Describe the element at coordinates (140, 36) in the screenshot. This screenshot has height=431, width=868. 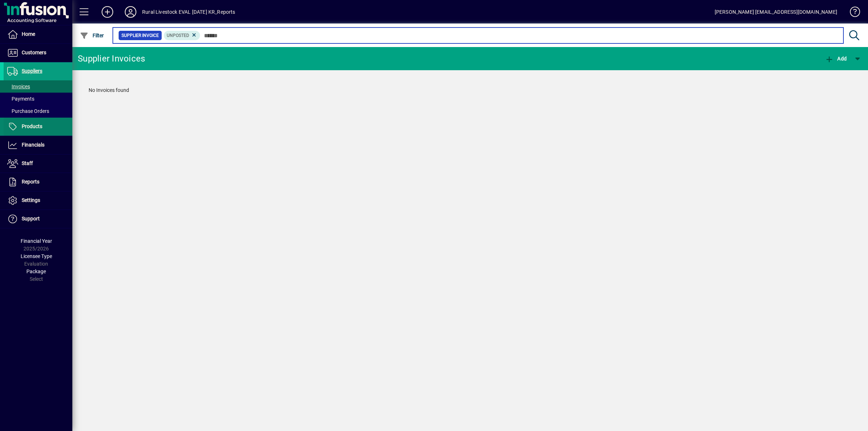
I see `span: Supplier Invoice` at that location.